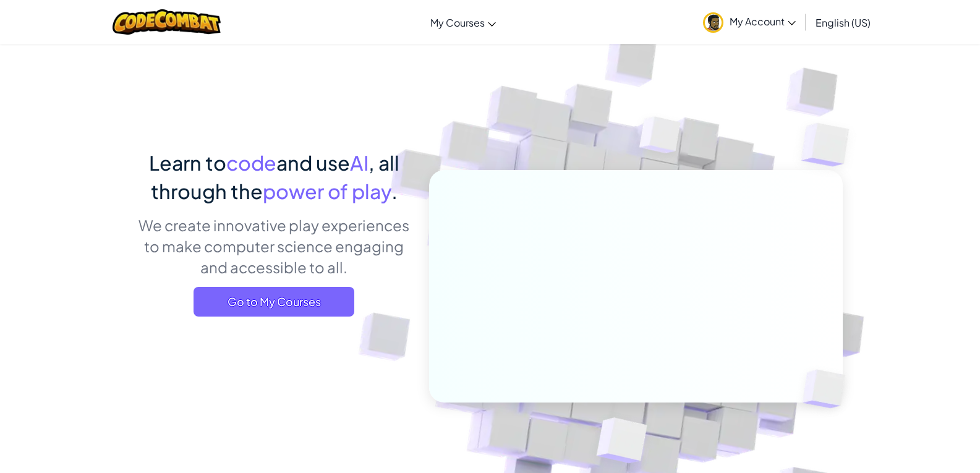 Image resolution: width=980 pixels, height=473 pixels. Describe the element at coordinates (843, 23) in the screenshot. I see `a: English (US)` at that location.